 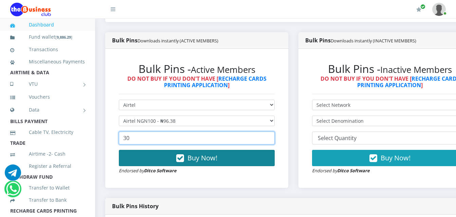 I want to click on small: Inactive Members, so click(x=416, y=70).